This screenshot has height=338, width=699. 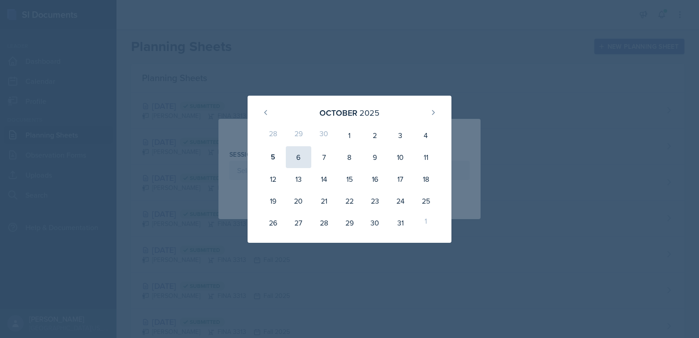 What do you see at coordinates (273, 223) in the screenshot?
I see `div: 26` at bounding box center [273, 223].